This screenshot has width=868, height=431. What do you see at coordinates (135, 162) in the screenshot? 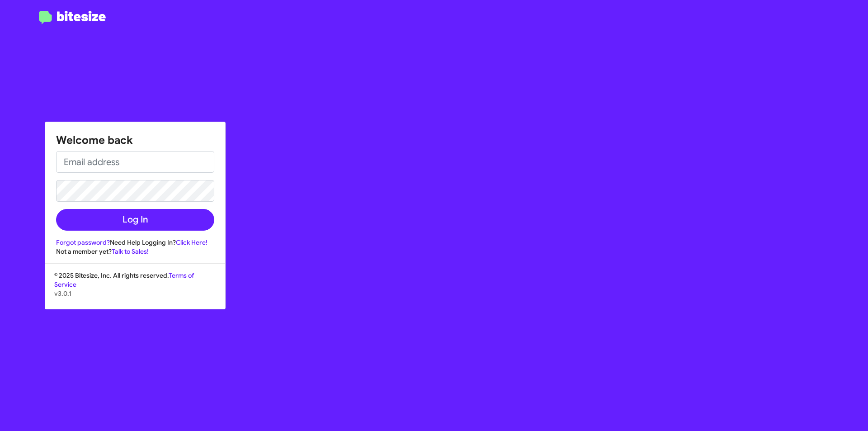
I see `input: Email address` at bounding box center [135, 162].